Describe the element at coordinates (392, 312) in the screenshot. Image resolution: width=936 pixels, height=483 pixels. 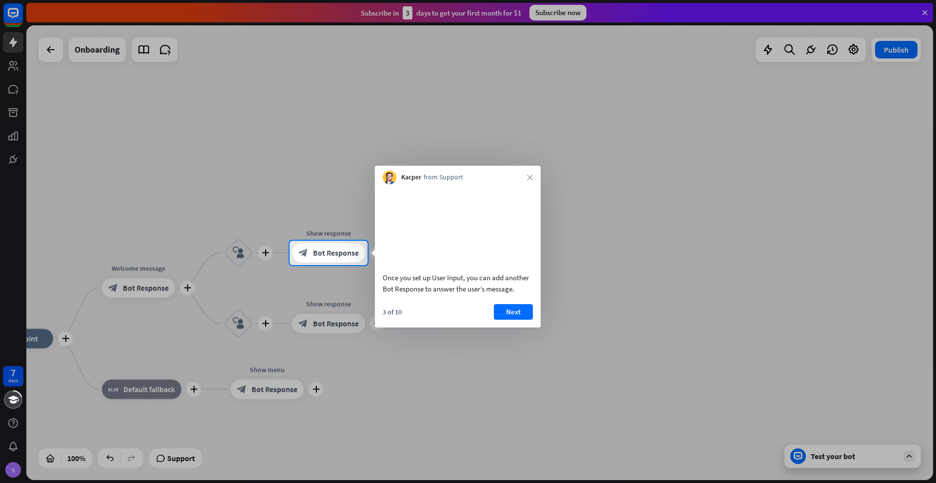
I see `div: 3 of 10` at that location.